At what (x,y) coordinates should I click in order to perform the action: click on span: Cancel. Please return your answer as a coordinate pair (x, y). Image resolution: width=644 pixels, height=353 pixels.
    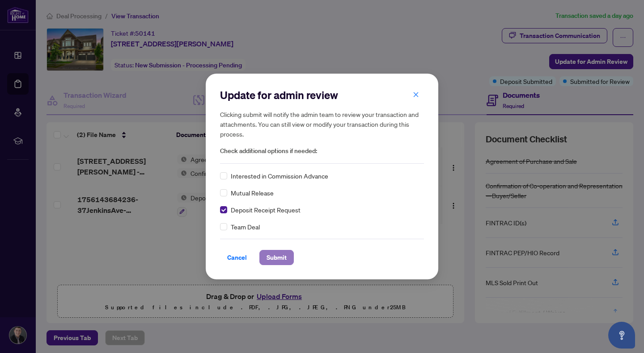
    Looking at the image, I should click on (237, 258).